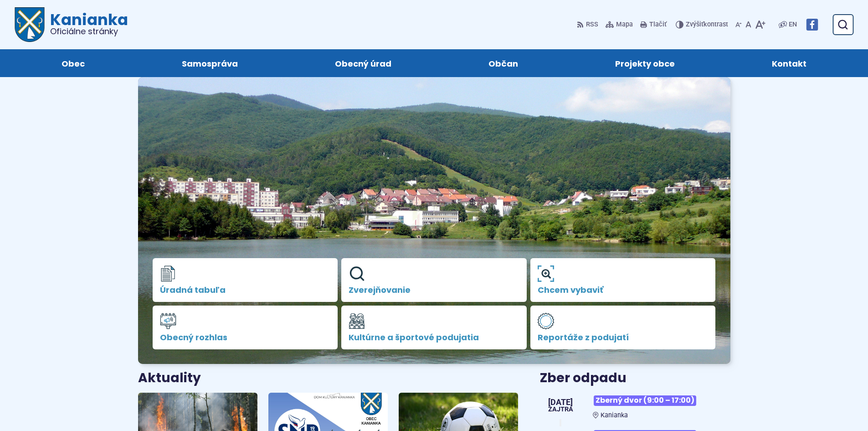  I want to click on span: Mapa, so click(625, 25).